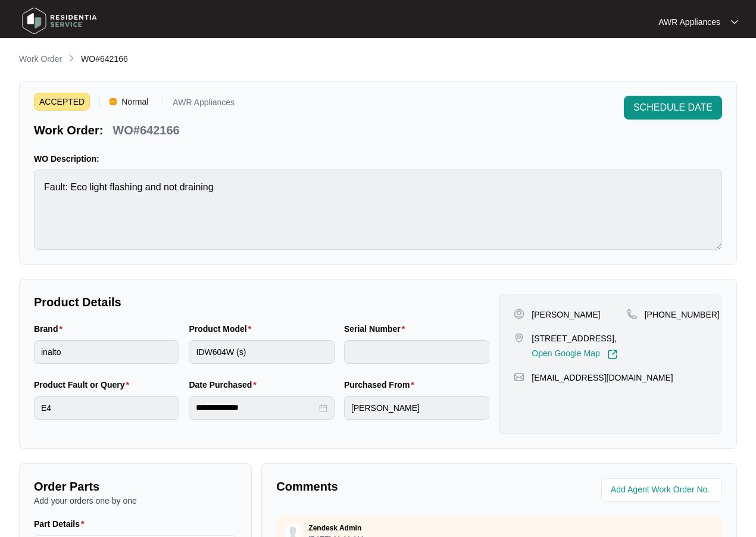  What do you see at coordinates (62, 102) in the screenshot?
I see `span: ACCEPTED` at bounding box center [62, 102].